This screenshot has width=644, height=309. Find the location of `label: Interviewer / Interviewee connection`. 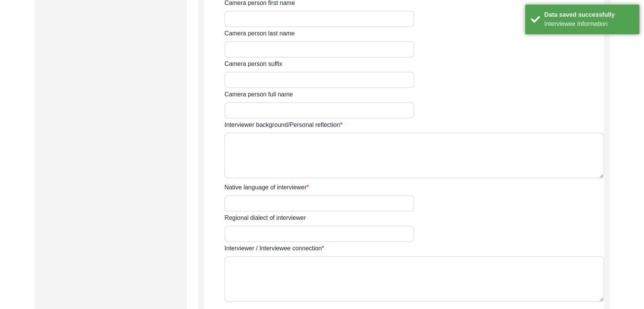

label: Interviewer / Interviewee connection is located at coordinates (274, 249).